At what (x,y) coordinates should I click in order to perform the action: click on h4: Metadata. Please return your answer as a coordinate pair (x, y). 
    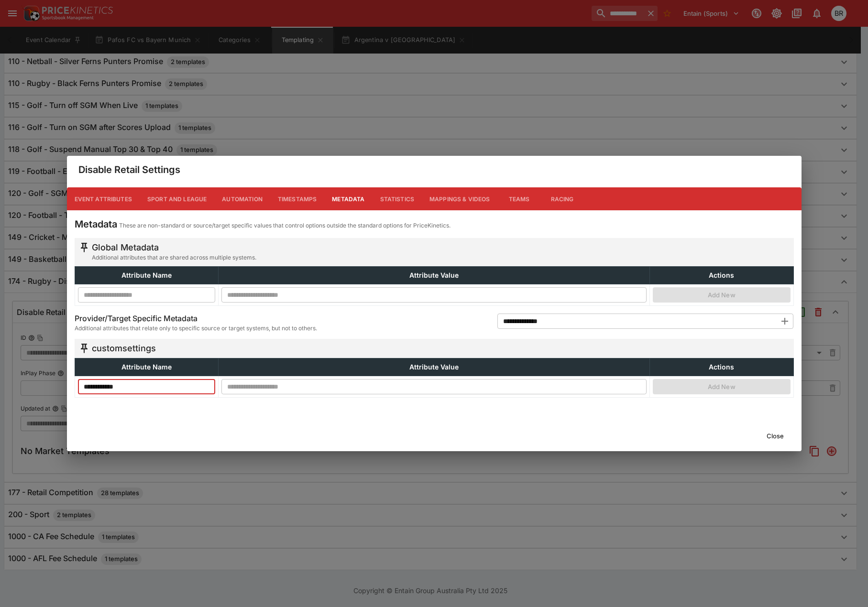
    Looking at the image, I should click on (96, 224).